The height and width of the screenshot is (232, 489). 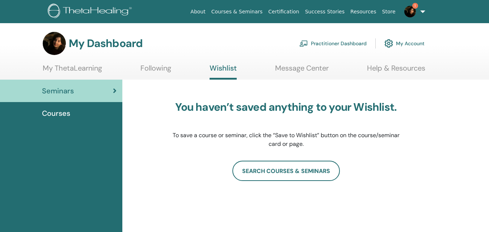 I want to click on img: cog.svg, so click(x=389, y=43).